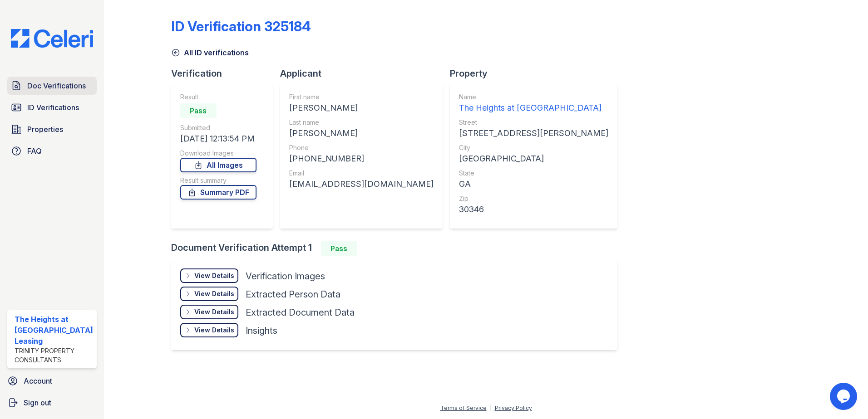  What do you see at coordinates (534, 97) in the screenshot?
I see `div: Name` at bounding box center [534, 97].